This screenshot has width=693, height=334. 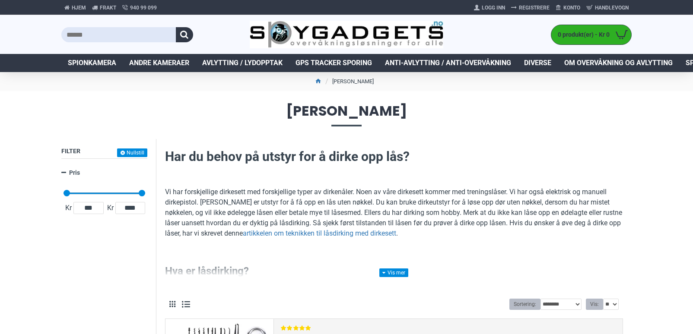 What do you see at coordinates (618, 63) in the screenshot?
I see `a: Om overvåkning og avlytting` at bounding box center [618, 63].